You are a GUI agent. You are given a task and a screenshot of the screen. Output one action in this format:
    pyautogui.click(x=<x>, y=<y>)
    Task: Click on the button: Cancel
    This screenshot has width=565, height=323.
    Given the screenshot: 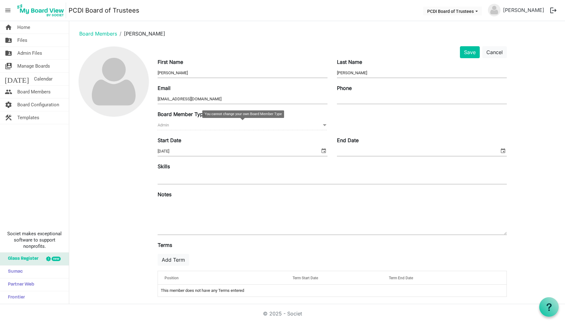 What is the action you would take?
    pyautogui.click(x=494, y=52)
    